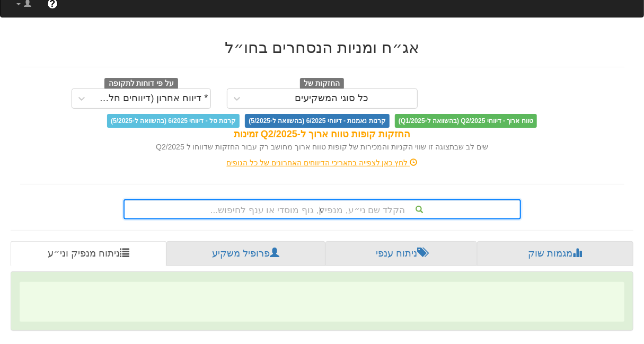 The image size is (644, 344). What do you see at coordinates (332, 99) in the screenshot?
I see `div: כל סוגי המשקיעים` at bounding box center [332, 99].